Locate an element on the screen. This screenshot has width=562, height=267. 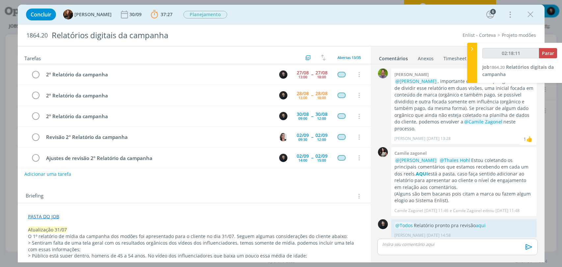
p: O 1º relatório de mídia da campanha dos modões foi apresentado para o cliente no dia 31/07. Segue... is located at coordinates (194, 237).